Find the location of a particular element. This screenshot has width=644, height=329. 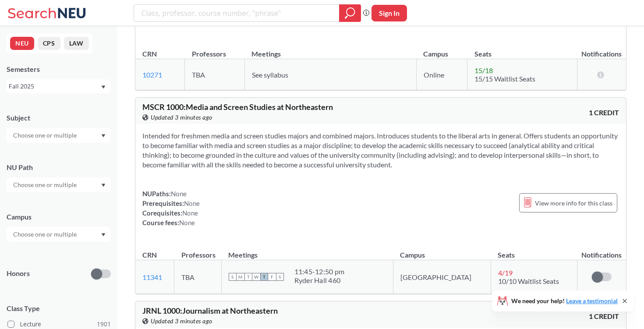

button: LAW is located at coordinates (76, 44).